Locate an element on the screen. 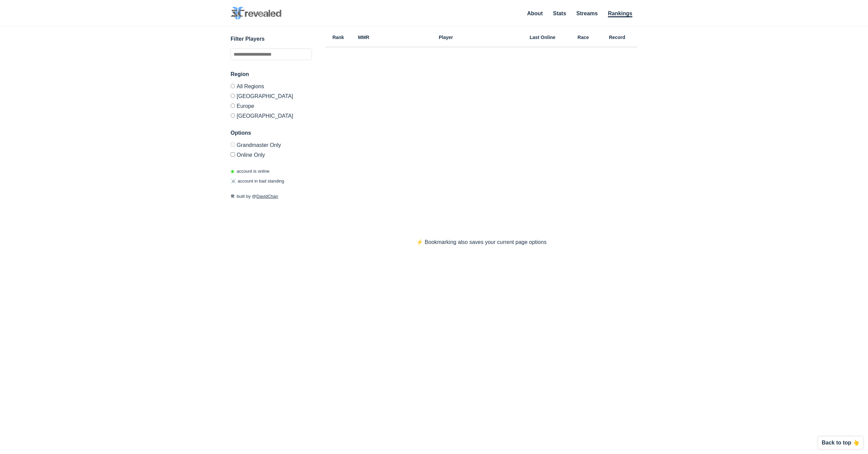  h6: Last Online is located at coordinates (542, 37).